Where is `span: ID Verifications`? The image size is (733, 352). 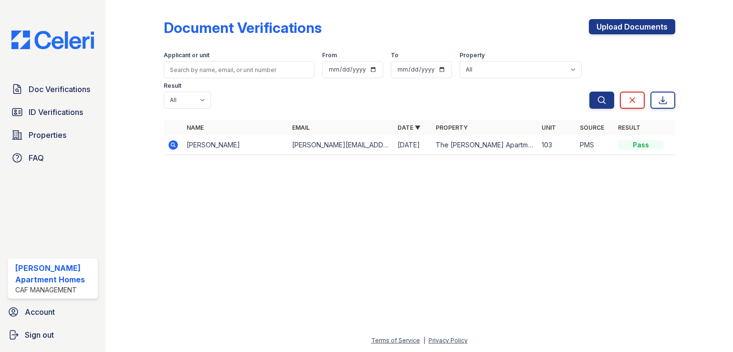
span: ID Verifications is located at coordinates (56, 112).